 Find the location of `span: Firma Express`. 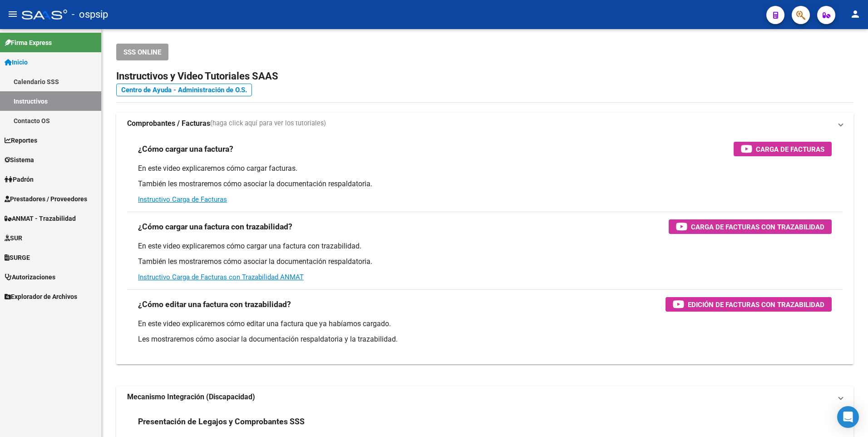

span: Firma Express is located at coordinates (28, 42).